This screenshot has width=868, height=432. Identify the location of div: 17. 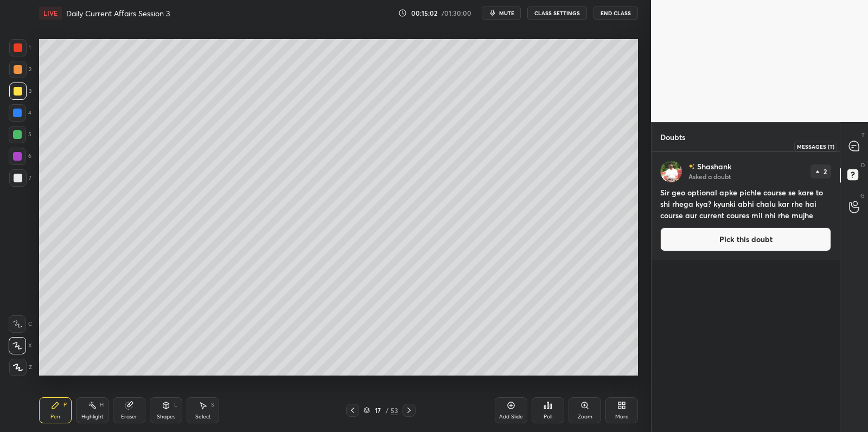
(378, 410).